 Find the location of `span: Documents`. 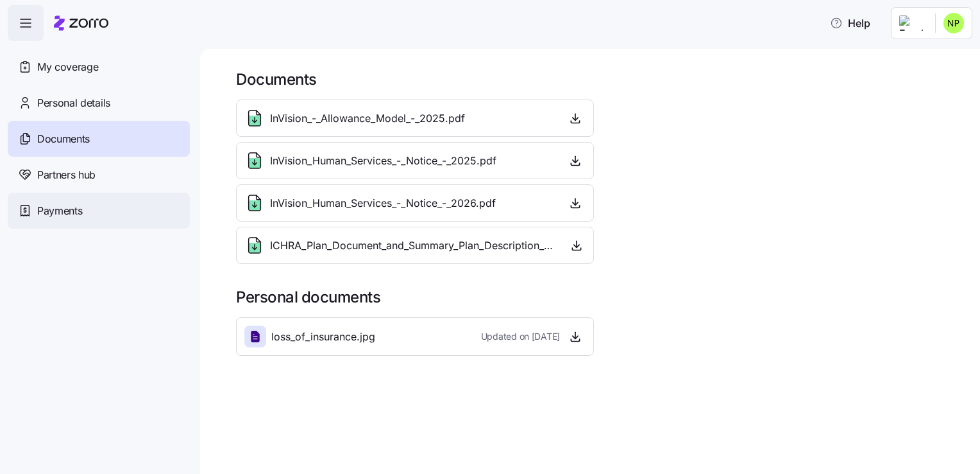

span: Documents is located at coordinates (63, 139).